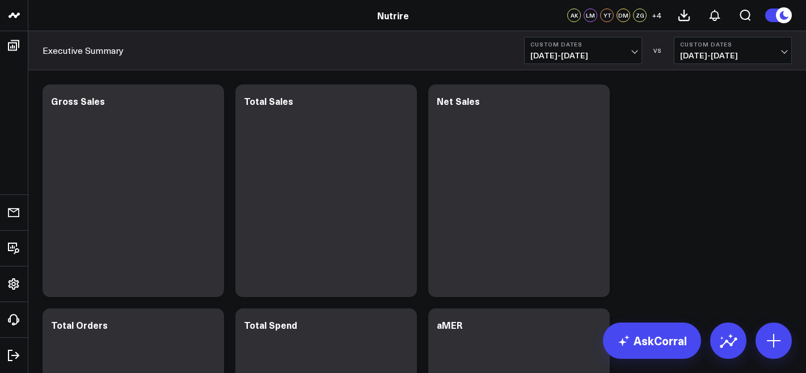 The height and width of the screenshot is (373, 806). Describe the element at coordinates (656, 15) in the screenshot. I see `span: + 4` at that location.